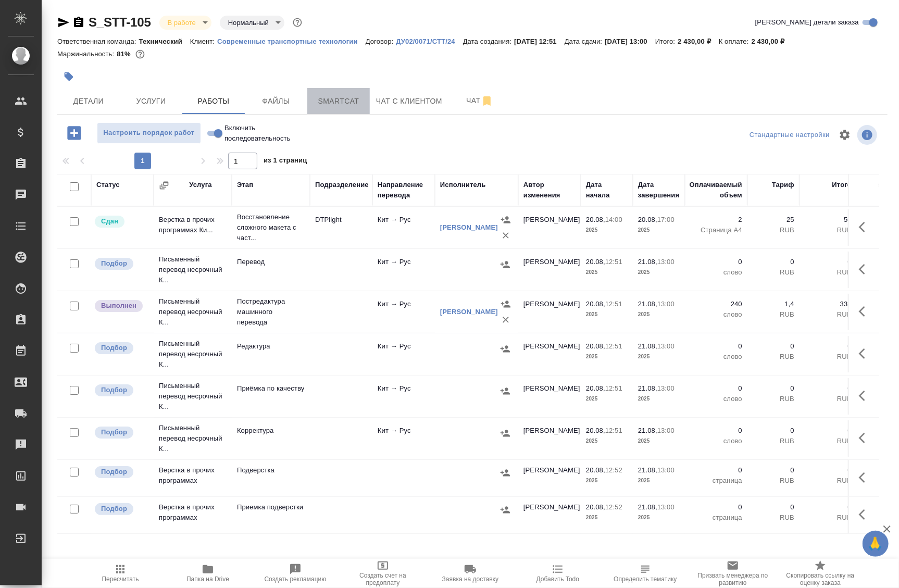 This screenshot has width=899, height=588. I want to click on span: Посмотреть информацию, so click(868, 135).